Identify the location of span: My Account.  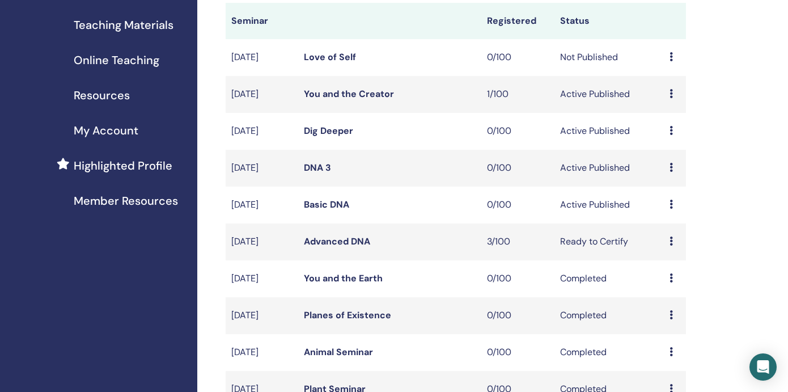
(106, 130).